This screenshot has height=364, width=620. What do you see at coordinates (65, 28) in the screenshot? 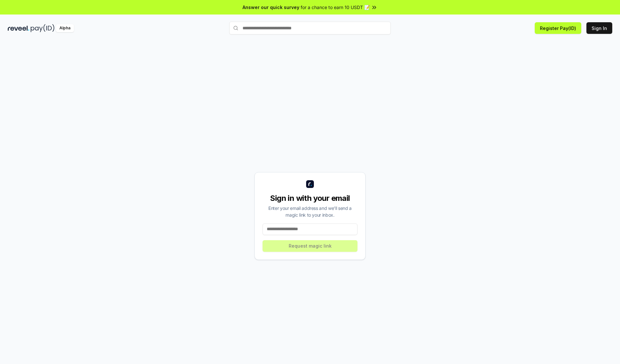
I see `div: Alpha` at bounding box center [65, 28].